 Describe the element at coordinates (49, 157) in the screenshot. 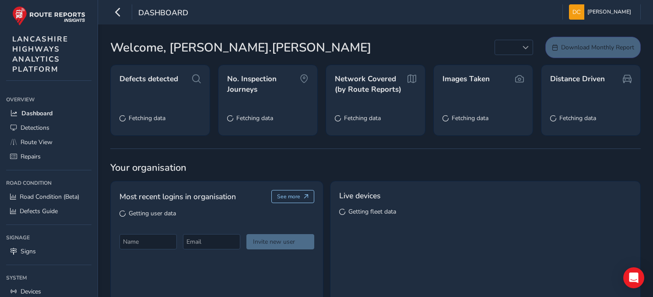

I see `a: Repairs` at that location.